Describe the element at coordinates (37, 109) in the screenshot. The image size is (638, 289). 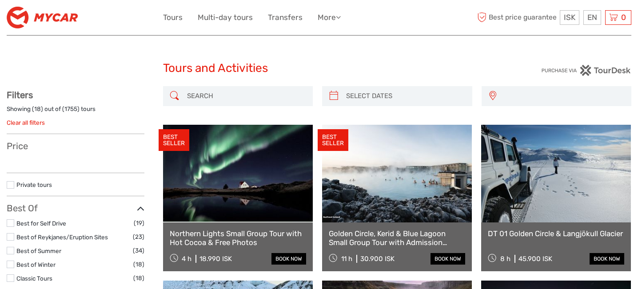
I see `label: 18` at that location.